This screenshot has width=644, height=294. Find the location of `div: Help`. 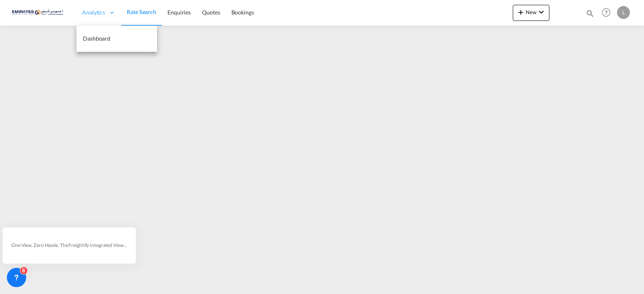

div: Help is located at coordinates (608, 13).